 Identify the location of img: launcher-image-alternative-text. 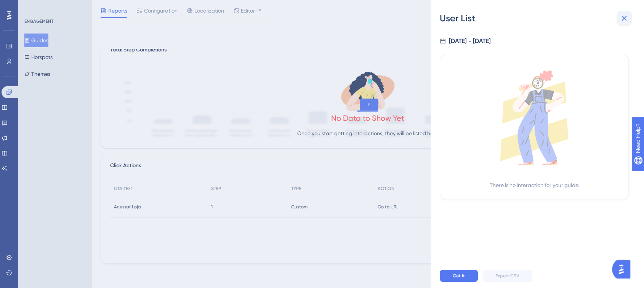
(9, 11).